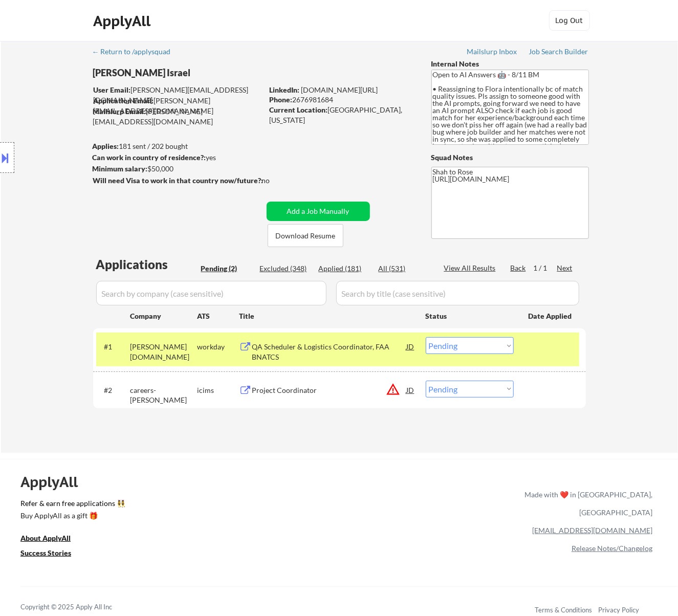 The height and width of the screenshot is (616, 678). I want to click on div: icims, so click(219, 390).